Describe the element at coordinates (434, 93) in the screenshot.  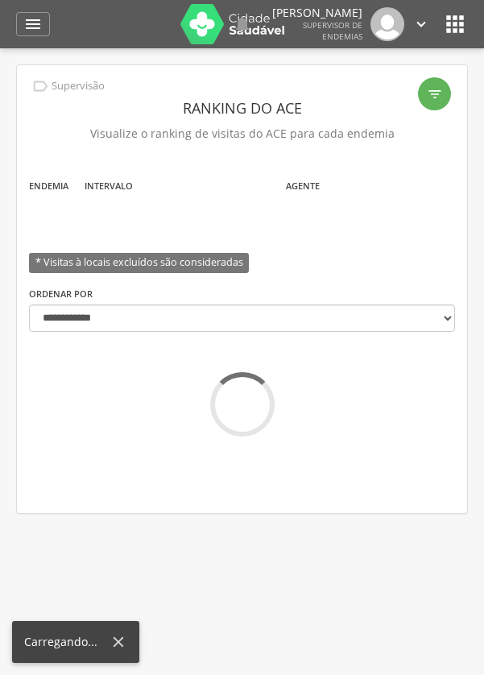
I see `div: Filtro` at that location.